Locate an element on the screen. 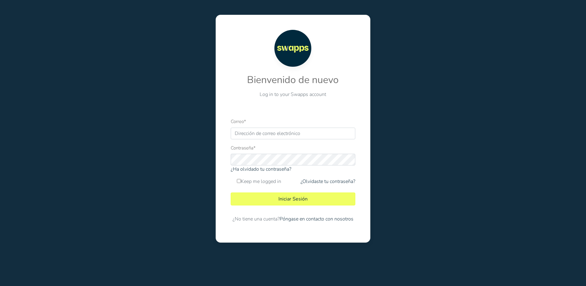 Image resolution: width=586 pixels, height=286 pixels. a: ¿Olvidaste tu contraseña? is located at coordinates (328, 181).